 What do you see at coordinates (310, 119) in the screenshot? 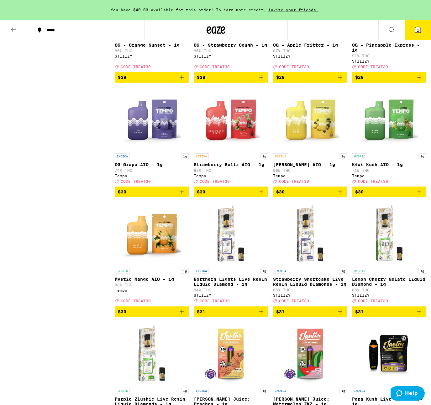
I see `img: Tempo - Yuzu Haze AIO - 1g` at bounding box center [310, 119].